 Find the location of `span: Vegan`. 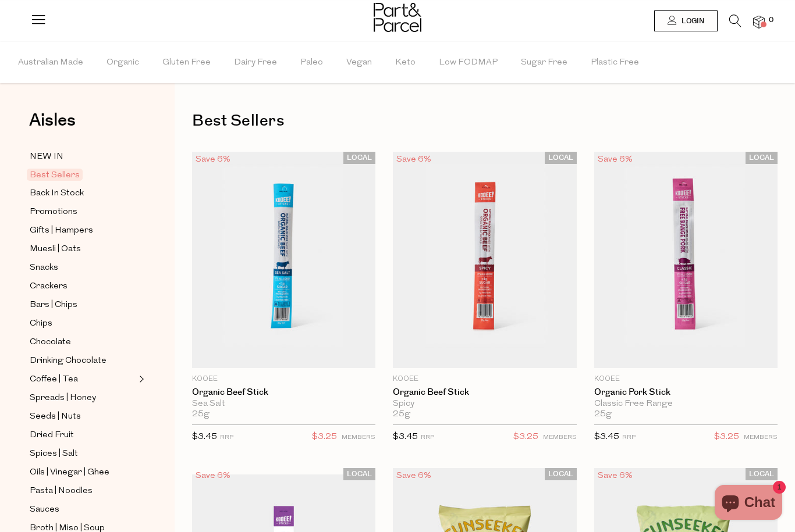

span: Vegan is located at coordinates (359, 63).